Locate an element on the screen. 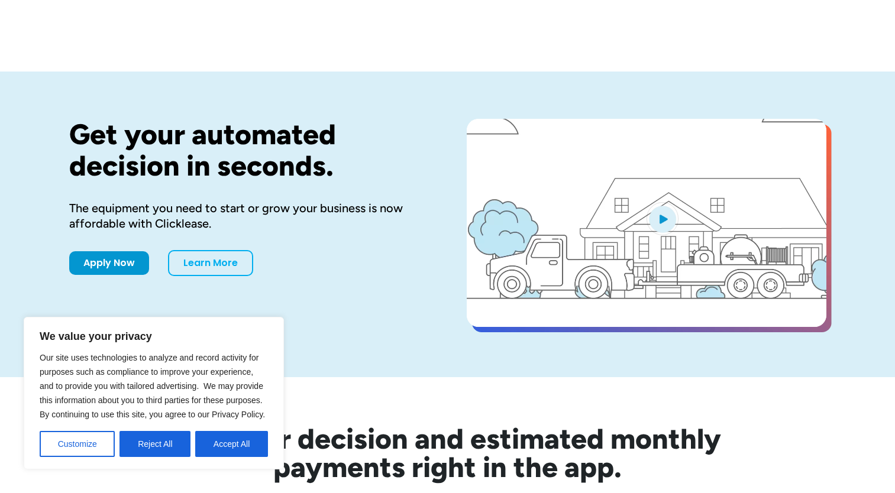  button: Reject All is located at coordinates (155, 444).